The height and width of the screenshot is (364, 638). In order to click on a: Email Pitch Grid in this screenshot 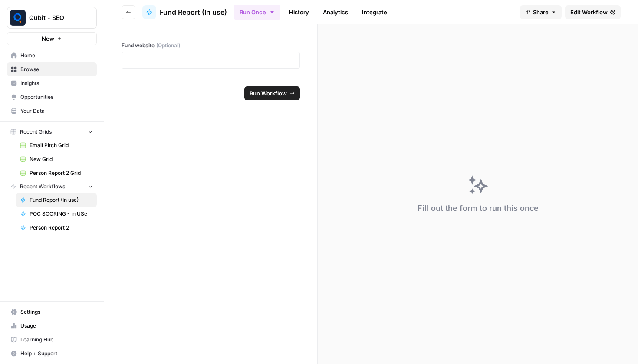, I will do `click(57, 145)`.